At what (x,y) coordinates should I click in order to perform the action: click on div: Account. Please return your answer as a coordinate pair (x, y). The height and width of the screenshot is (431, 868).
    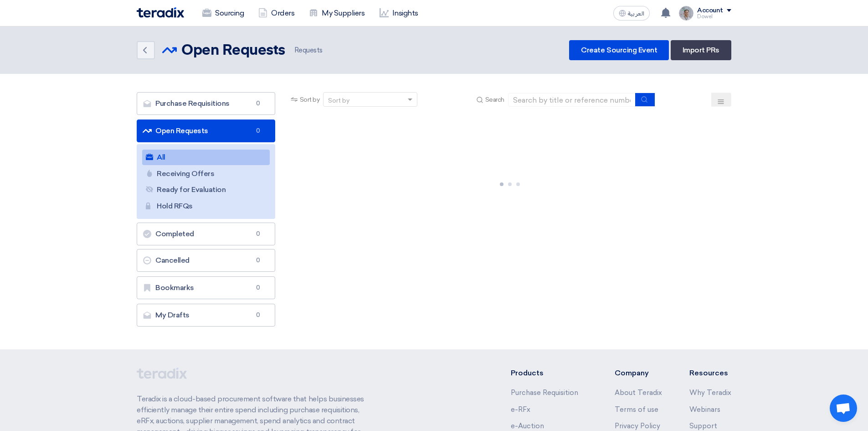
    Looking at the image, I should click on (709, 10).